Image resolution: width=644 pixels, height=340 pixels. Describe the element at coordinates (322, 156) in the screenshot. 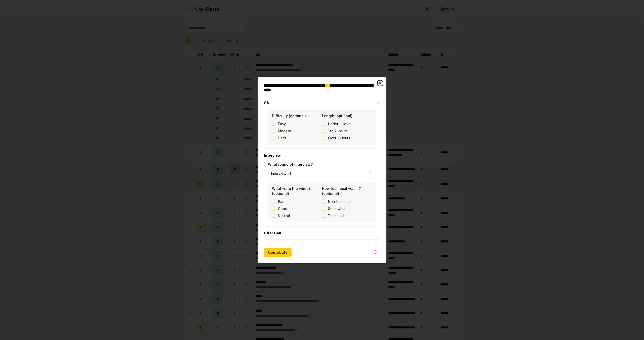

I see `button: Interview` at that location.